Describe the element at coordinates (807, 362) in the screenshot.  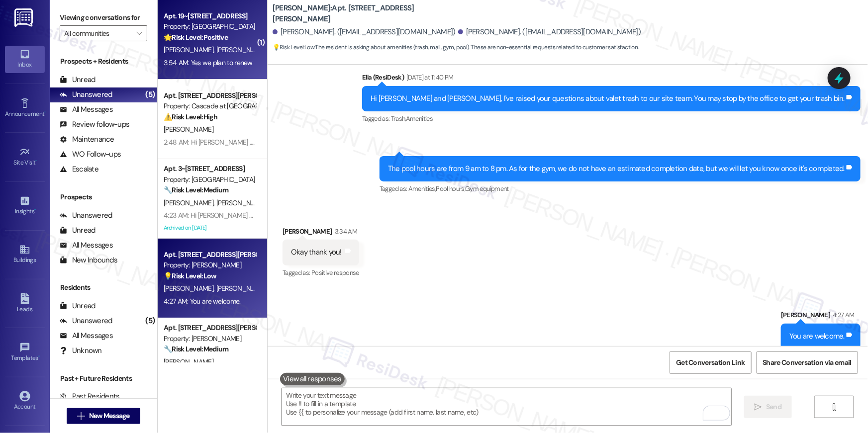
I see `span: Share Conversation via email` at that location.